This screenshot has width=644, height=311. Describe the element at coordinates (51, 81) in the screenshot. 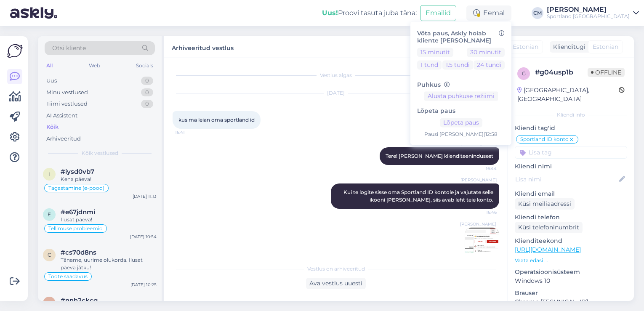

I see `div: Uus` at that location.